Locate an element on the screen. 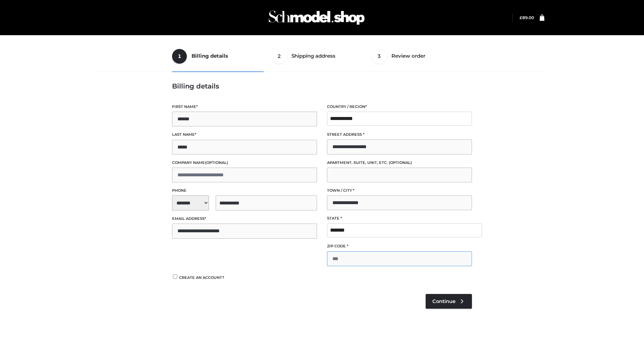 This screenshot has height=362, width=644. label: Apartment, suite, unit, etc. is located at coordinates (399, 163).